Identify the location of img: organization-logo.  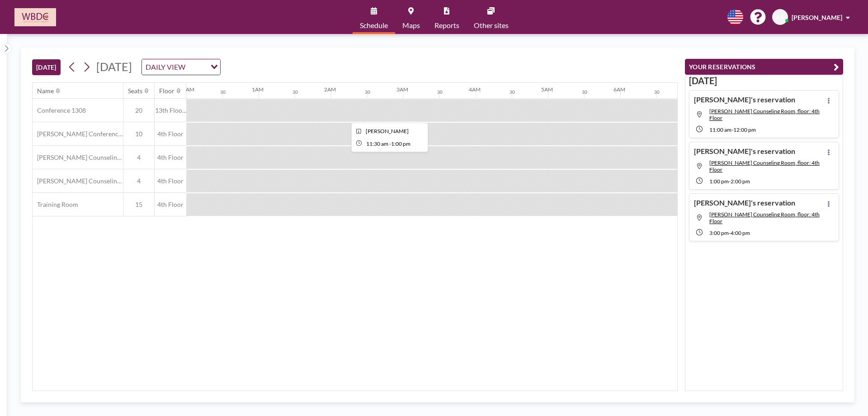
(36, 17).